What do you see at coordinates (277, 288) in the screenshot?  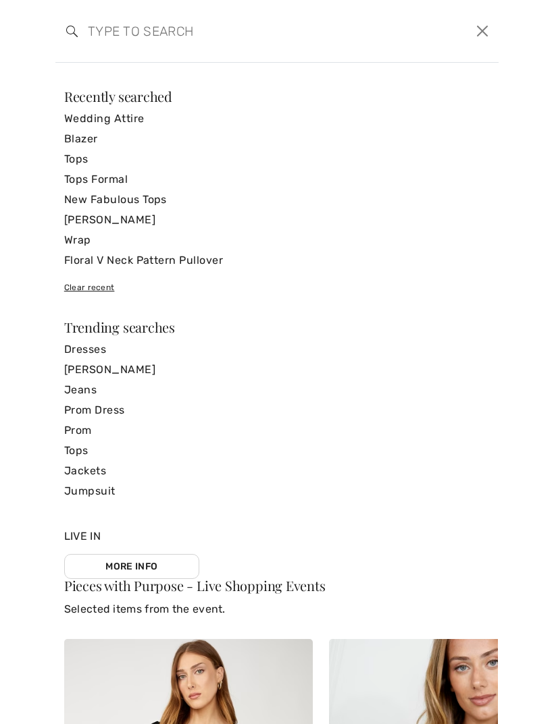 I see `div: Clear recent` at bounding box center [277, 288].